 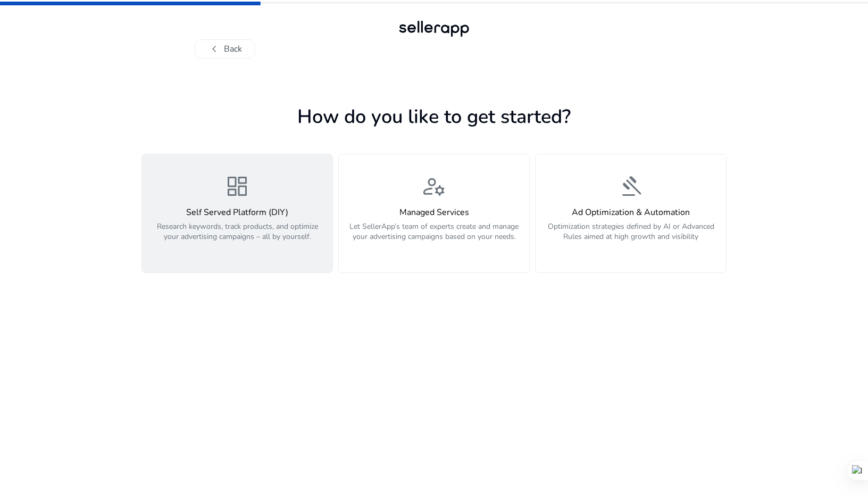 What do you see at coordinates (631, 213) in the screenshot?
I see `h4: Ad Optimization & Automation` at bounding box center [631, 213].